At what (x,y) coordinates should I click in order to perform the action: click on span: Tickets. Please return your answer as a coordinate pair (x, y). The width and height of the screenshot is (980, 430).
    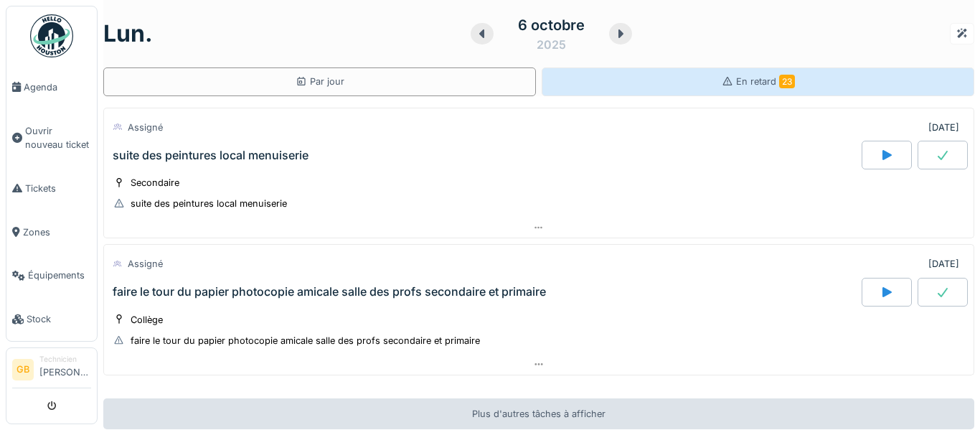
    Looking at the image, I should click on (58, 188).